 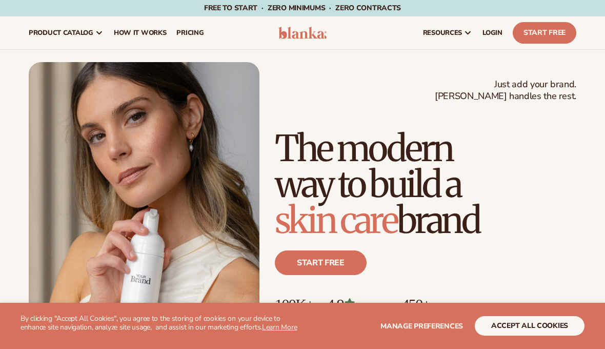 What do you see at coordinates (493, 33) in the screenshot?
I see `a: LOGIN` at bounding box center [493, 33].